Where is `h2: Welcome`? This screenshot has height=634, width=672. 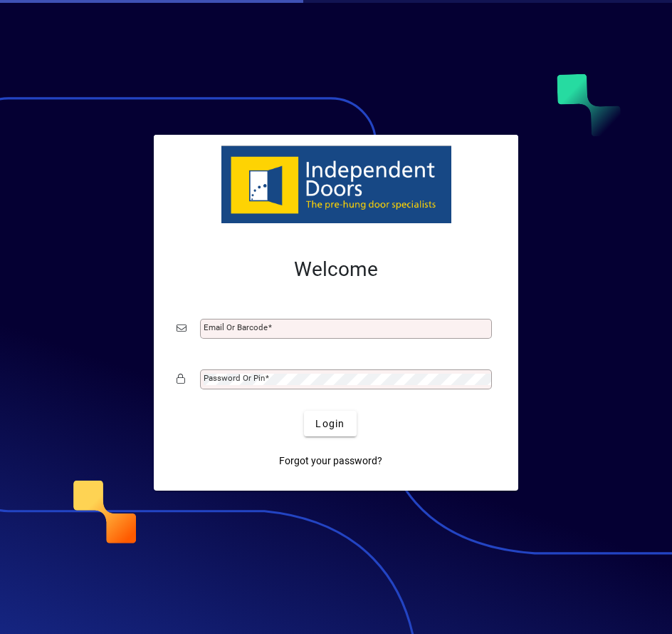 h2: Welcome is located at coordinates (336, 270).